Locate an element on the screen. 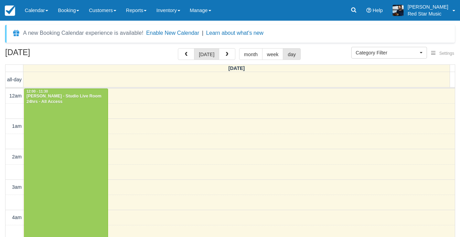  a: Learn about what's new is located at coordinates (235, 33).